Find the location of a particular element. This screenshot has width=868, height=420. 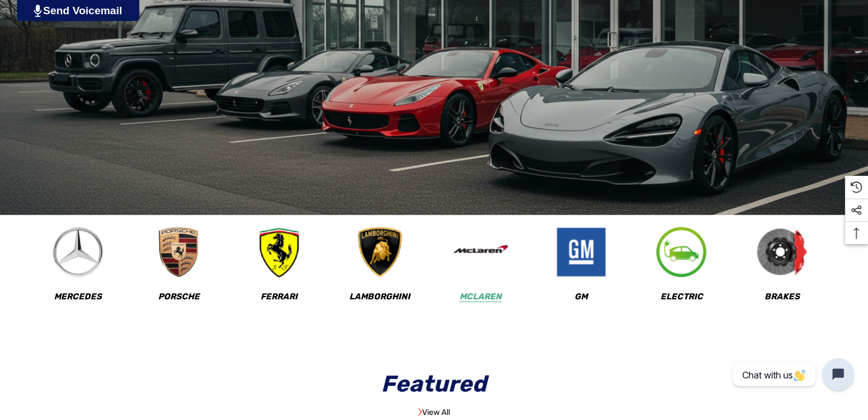

svg: Social Media is located at coordinates (857, 211).